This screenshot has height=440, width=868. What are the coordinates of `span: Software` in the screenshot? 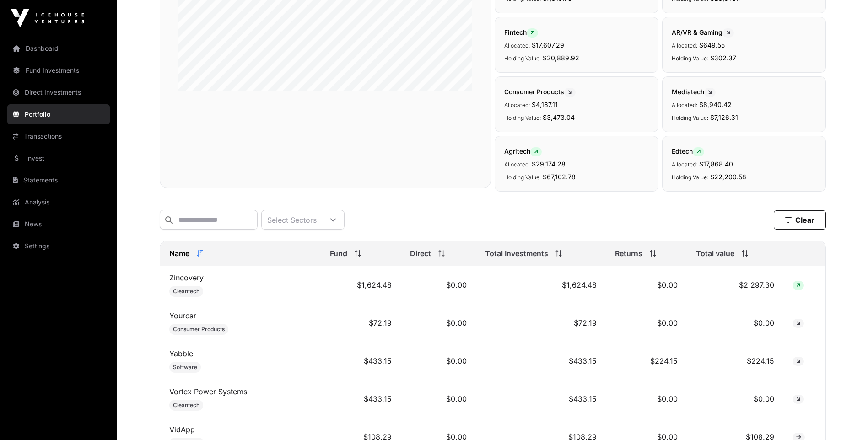 It's located at (185, 367).